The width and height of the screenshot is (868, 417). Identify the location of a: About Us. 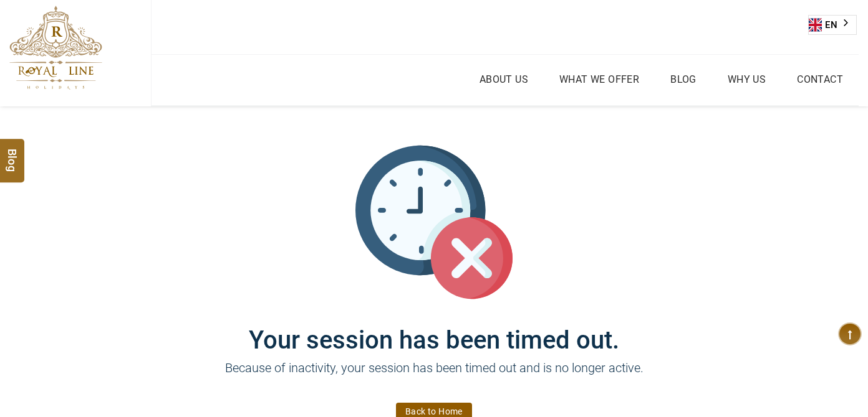
(504, 79).